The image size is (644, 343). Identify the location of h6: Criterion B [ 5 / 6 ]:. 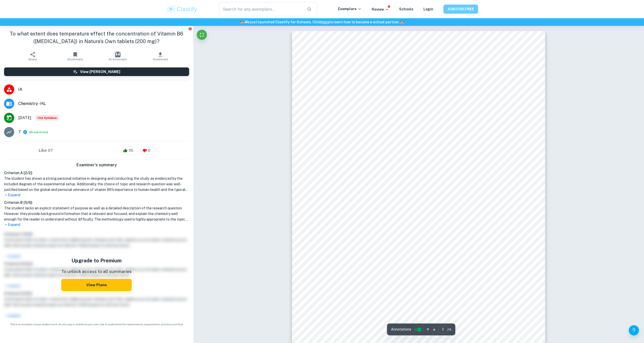
(97, 203).